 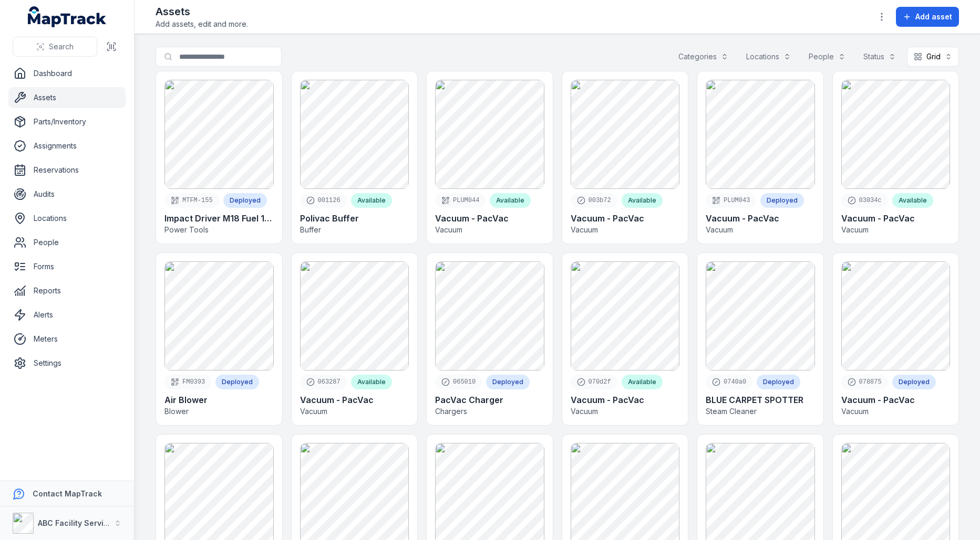 What do you see at coordinates (67, 17) in the screenshot?
I see `a: MapTrack` at bounding box center [67, 17].